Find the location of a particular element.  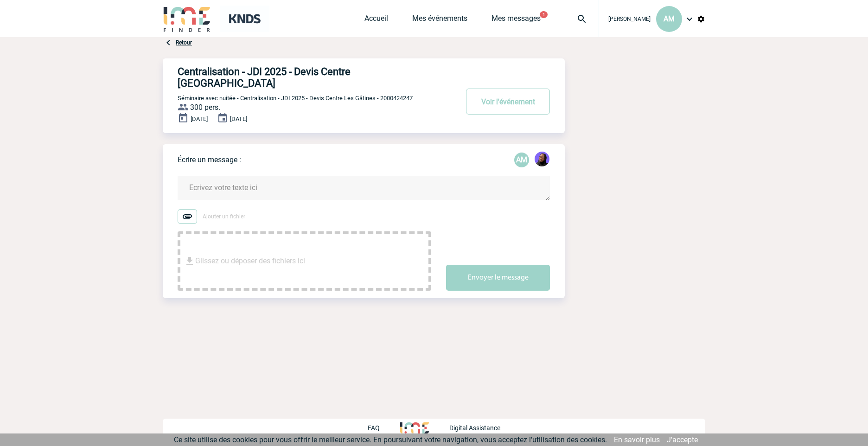

a: En savoir plus is located at coordinates (637, 440).